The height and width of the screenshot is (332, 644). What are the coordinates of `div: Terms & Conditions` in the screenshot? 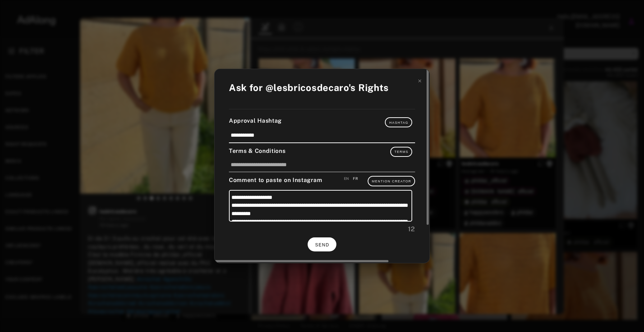 It's located at (322, 152).